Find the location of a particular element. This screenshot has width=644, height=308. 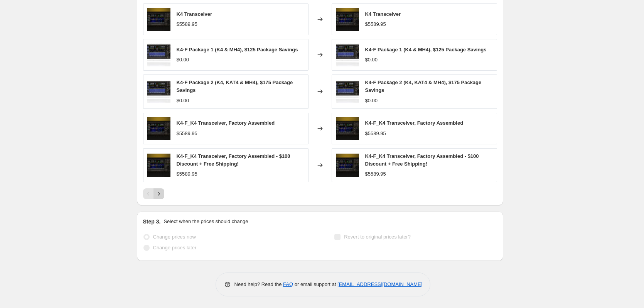

span: Need help? Read the is located at coordinates (259, 284).